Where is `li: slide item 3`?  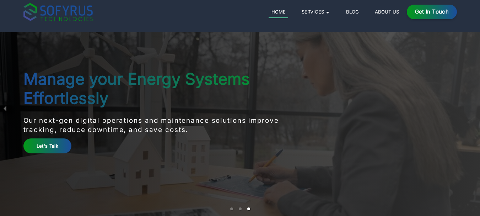 li: slide item 3 is located at coordinates (249, 208).